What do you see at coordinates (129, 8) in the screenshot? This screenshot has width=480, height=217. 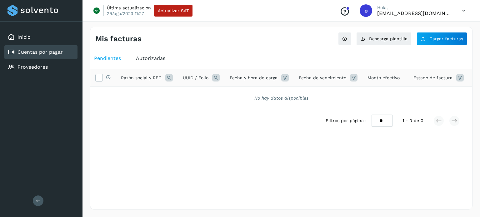 I see `p: Última actualización` at bounding box center [129, 8].